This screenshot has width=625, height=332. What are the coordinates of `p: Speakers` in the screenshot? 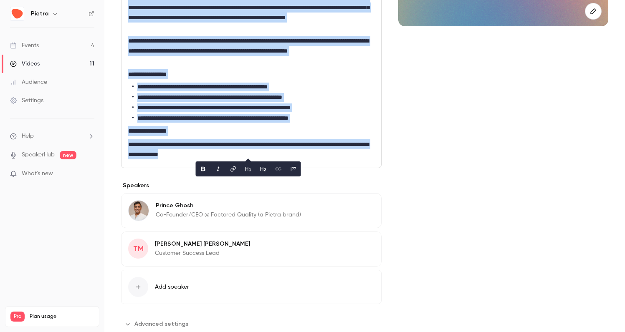 It's located at (251, 186).